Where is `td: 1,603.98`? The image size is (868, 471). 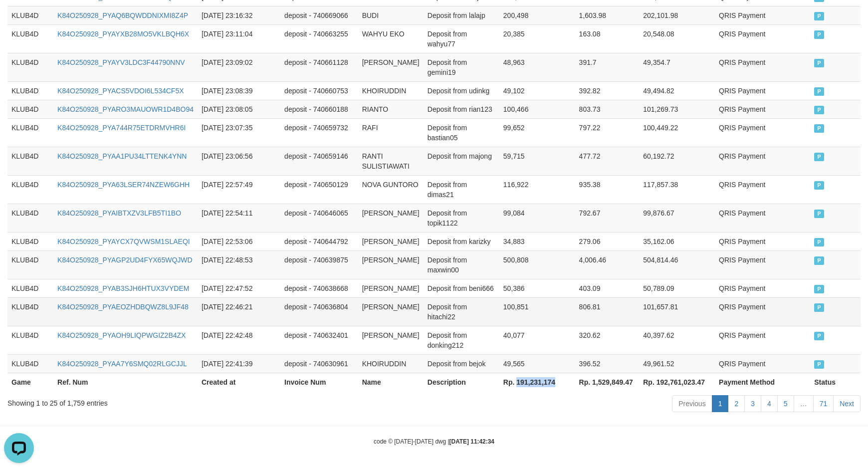 td: 1,603.98 is located at coordinates (607, 15).